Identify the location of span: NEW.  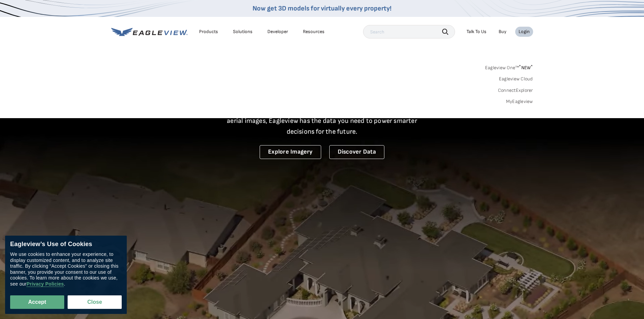
(525, 67).